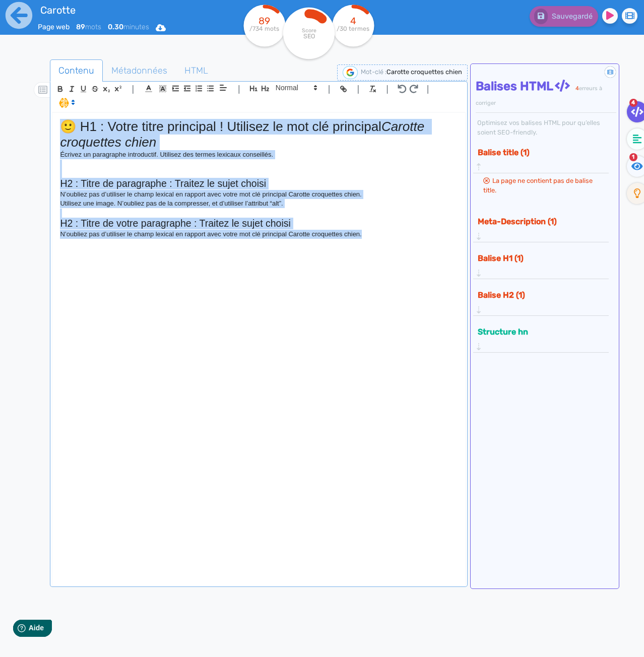 The height and width of the screenshot is (657, 644). Describe the element at coordinates (538, 185) in the screenshot. I see `span: La page ne contient pas de balise title.` at that location.